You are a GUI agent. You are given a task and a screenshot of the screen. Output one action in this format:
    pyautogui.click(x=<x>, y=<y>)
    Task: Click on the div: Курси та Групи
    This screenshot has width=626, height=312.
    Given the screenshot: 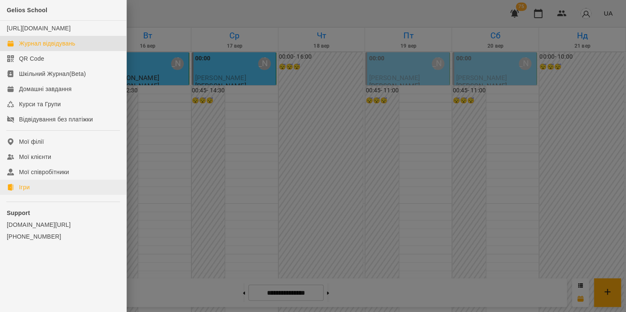 What is the action you would take?
    pyautogui.click(x=40, y=104)
    